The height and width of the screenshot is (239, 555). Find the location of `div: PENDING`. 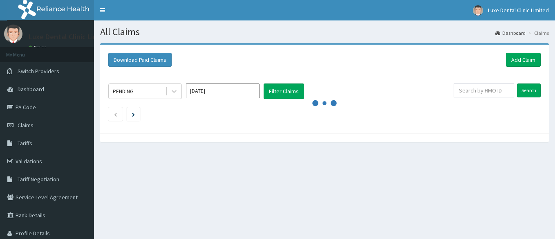

div: PENDING is located at coordinates (123, 91).